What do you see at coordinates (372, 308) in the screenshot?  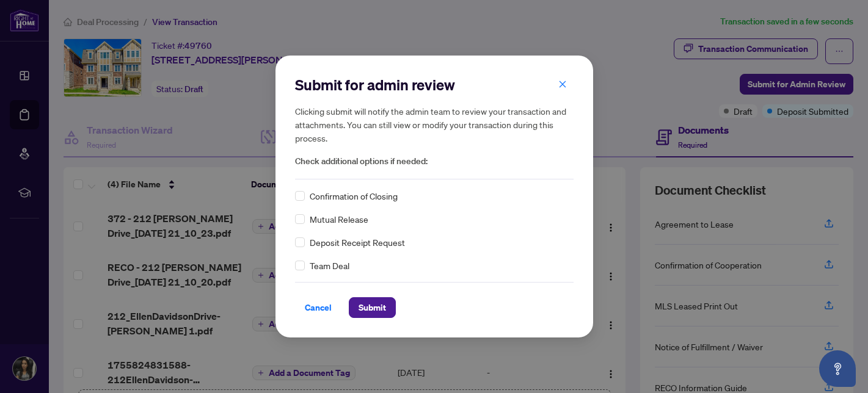 I see `button: Submit` at bounding box center [372, 308].